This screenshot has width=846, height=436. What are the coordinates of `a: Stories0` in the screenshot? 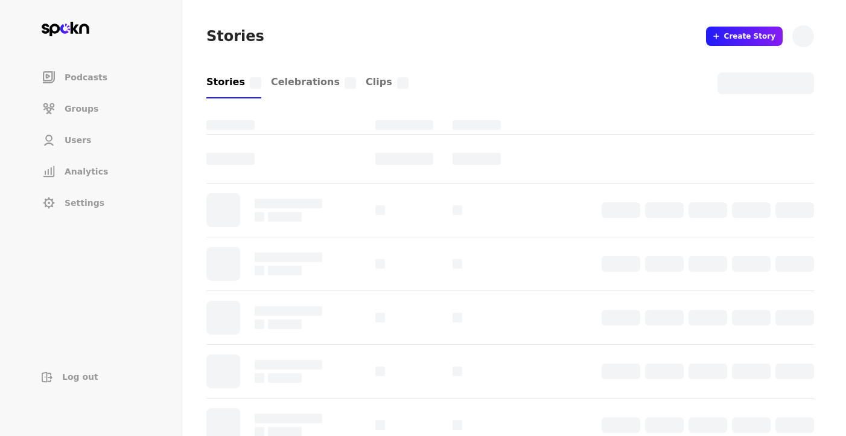 It's located at (233, 82).